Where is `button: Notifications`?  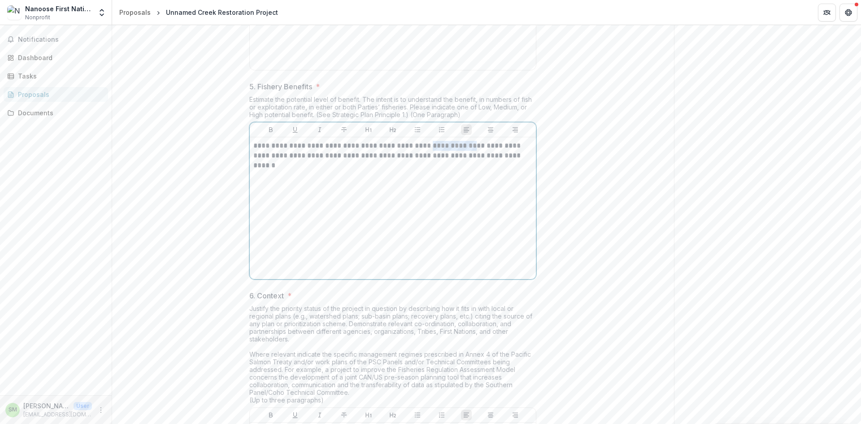
button: Notifications is located at coordinates (56, 39).